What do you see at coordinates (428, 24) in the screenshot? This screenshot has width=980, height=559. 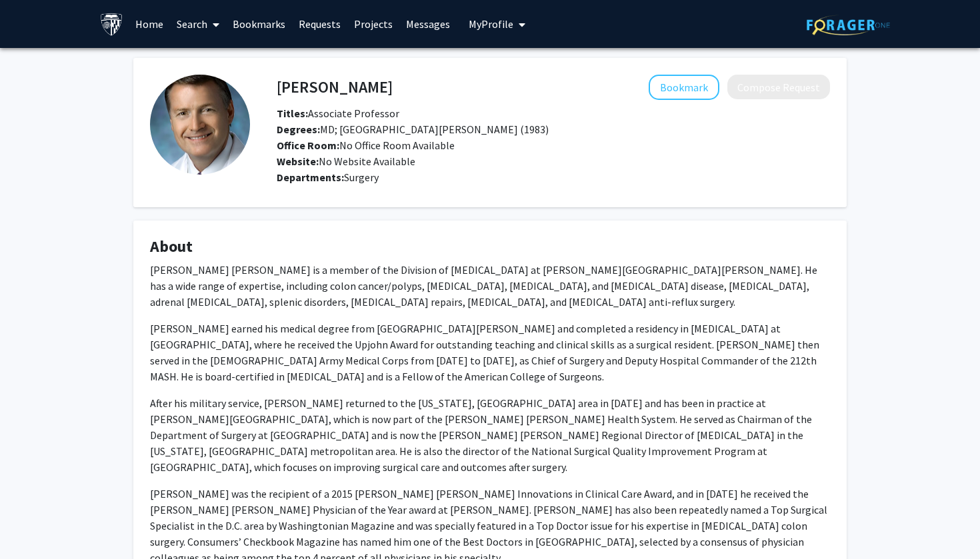 I see `a: Messages` at bounding box center [428, 24].